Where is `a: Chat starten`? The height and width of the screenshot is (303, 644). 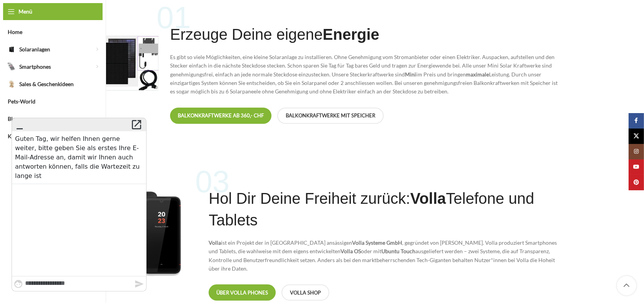 a: Chat starten is located at coordinates (129, 166).